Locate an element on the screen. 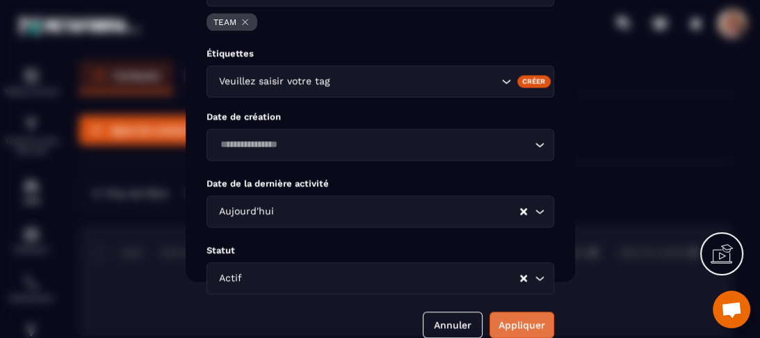 This screenshot has height=338, width=760. p: Étiquettes is located at coordinates (380, 53).